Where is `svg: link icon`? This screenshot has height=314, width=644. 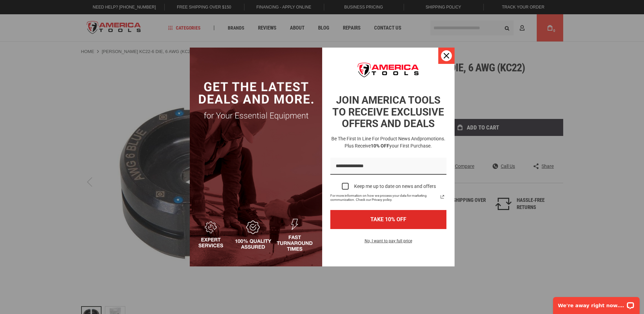
svg: link icon is located at coordinates (443, 197).